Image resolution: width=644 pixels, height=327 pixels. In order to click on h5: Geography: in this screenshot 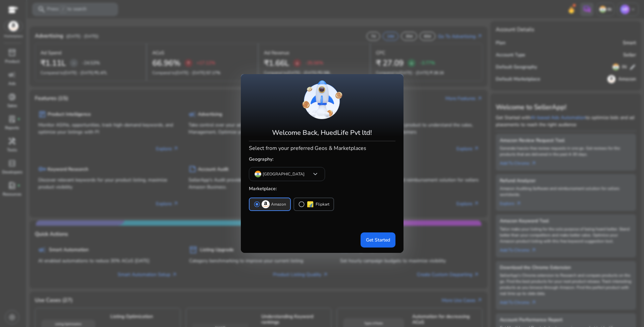, I will do `click(322, 159)`.